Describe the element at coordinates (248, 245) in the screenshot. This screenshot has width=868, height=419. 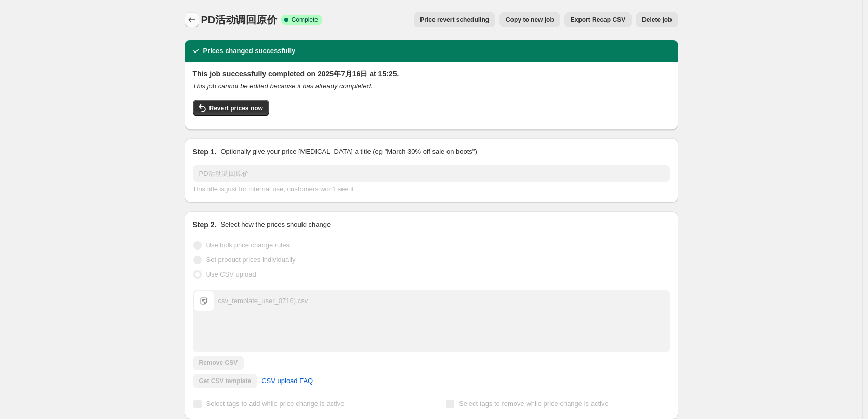
I see `span: Use bulk price change rules` at that location.